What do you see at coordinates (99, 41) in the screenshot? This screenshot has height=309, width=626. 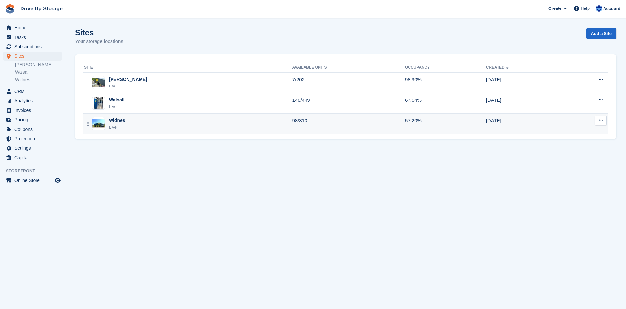 I see `p: Your storage locations` at bounding box center [99, 41].